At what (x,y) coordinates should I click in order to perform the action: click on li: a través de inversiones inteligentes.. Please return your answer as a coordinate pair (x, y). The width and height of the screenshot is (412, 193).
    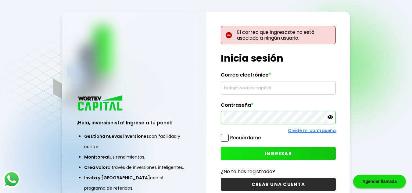
    Looking at the image, I should click on (134, 167).